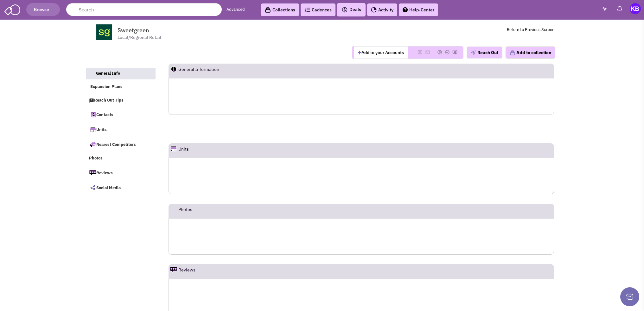  I want to click on img: Kaitlyn Bridges, so click(635, 9).